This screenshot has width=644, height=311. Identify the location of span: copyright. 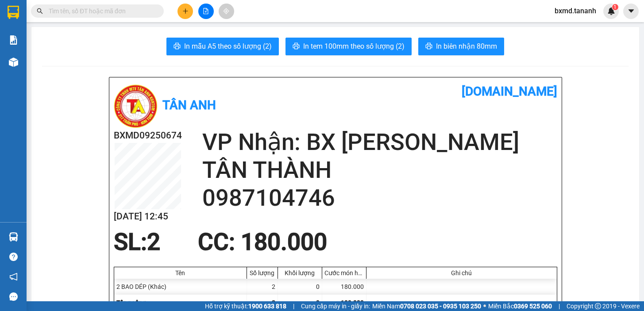
(598, 306).